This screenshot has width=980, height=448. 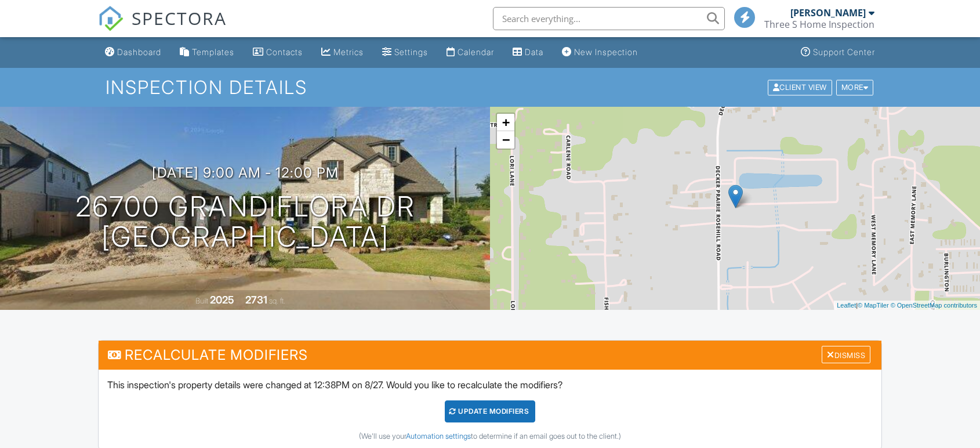 I want to click on div: New Inspection, so click(x=606, y=51).